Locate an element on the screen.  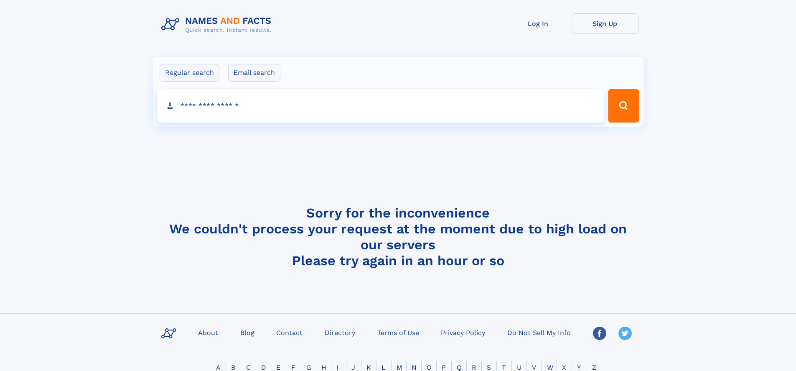
a: About is located at coordinates (208, 332).